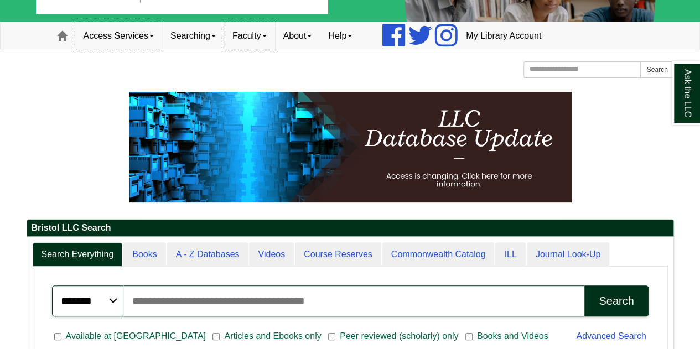 Image resolution: width=700 pixels, height=349 pixels. Describe the element at coordinates (438, 255) in the screenshot. I see `a: Commonwealth Catalog` at that location.